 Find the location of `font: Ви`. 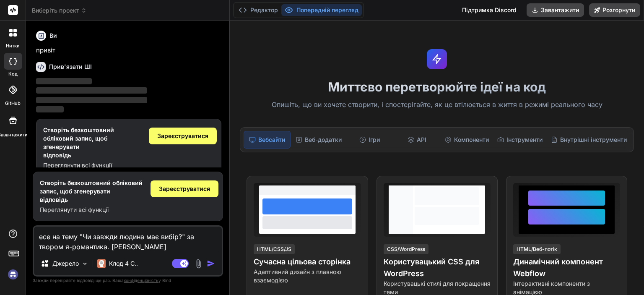

font: Ви is located at coordinates (53, 35).